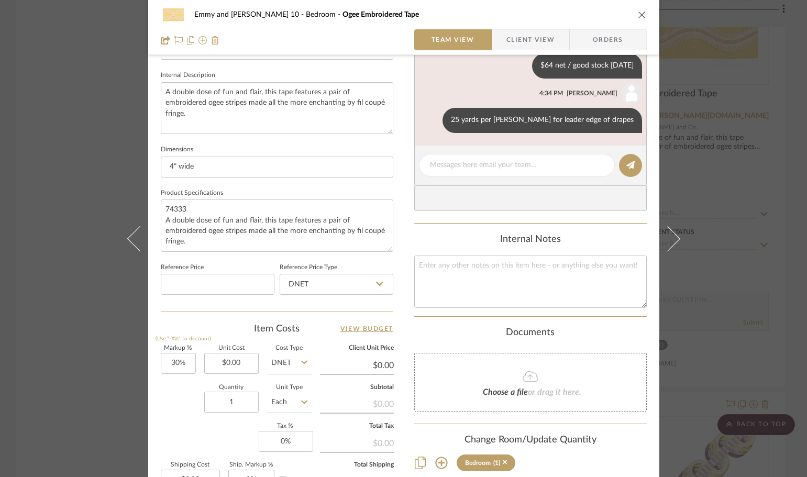  What do you see at coordinates (182, 268) in the screenshot?
I see `label: Reference Price` at bounding box center [182, 268].